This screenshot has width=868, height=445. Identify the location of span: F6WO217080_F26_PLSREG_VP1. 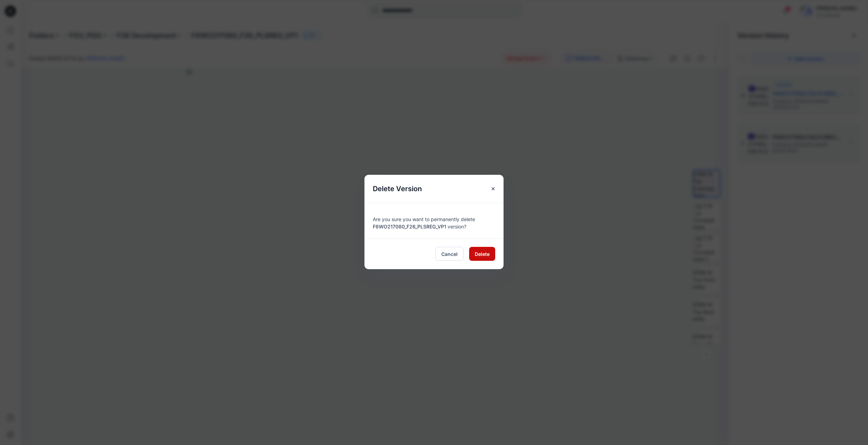
(409, 226).